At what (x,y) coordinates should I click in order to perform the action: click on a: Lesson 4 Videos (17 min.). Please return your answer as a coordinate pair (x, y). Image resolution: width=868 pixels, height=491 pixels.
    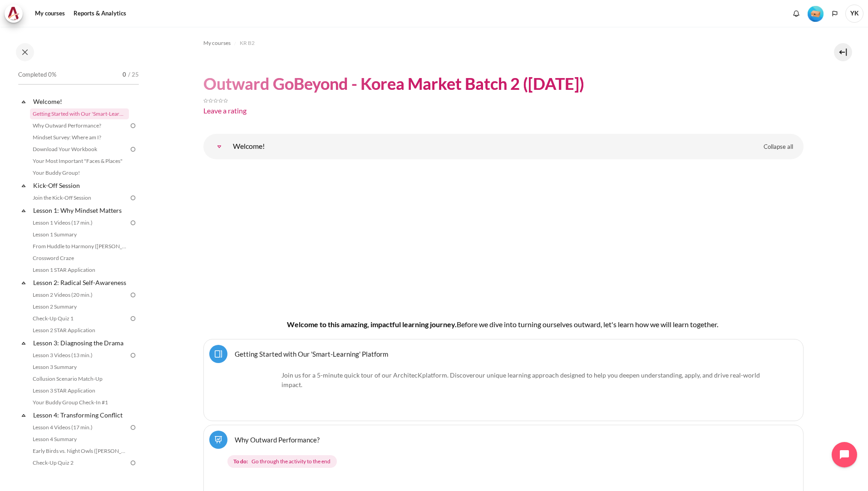
    Looking at the image, I should click on (80, 427).